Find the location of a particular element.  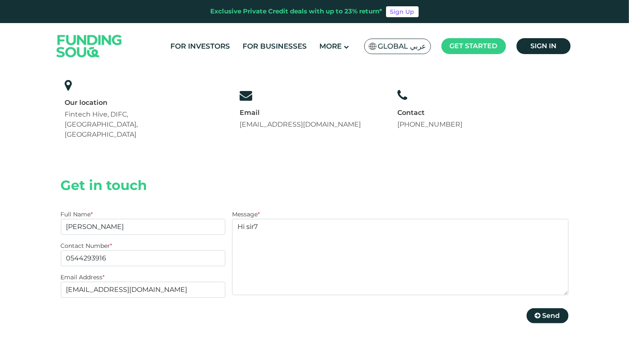

img: SA Flag is located at coordinates (373, 46).